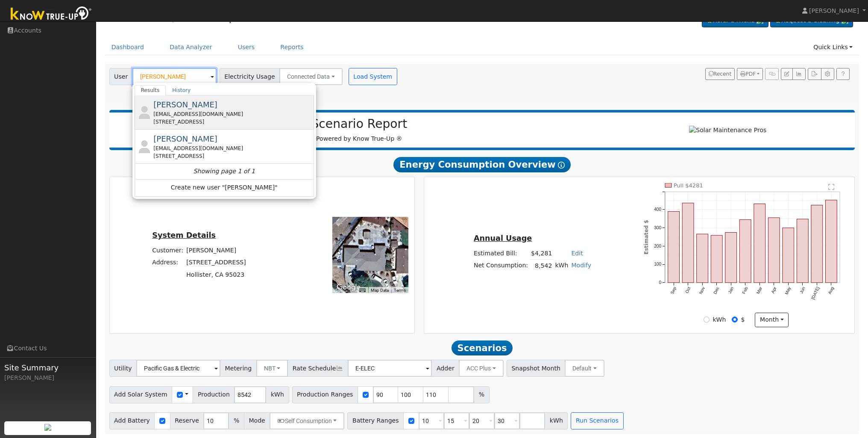 This screenshot has height=438, width=868. Describe the element at coordinates (212, 19) in the screenshot. I see `a: Scenario Report` at that location.